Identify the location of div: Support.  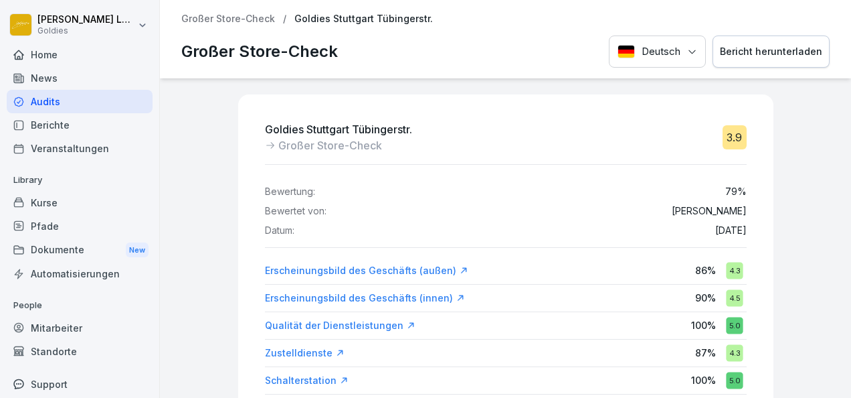
(80, 383).